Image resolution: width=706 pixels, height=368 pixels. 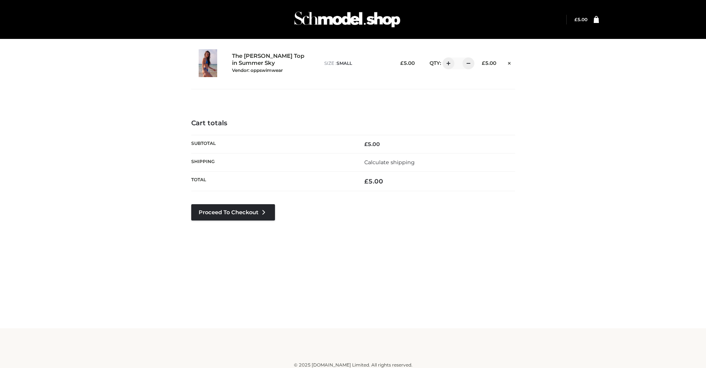 I want to click on th: Total, so click(x=272, y=181).